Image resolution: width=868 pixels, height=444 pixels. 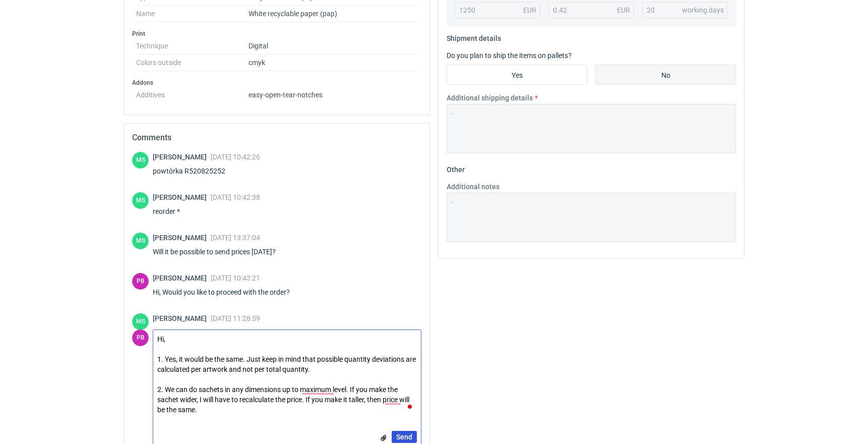 What do you see at coordinates (206, 171) in the screenshot?
I see `div: powtórka R520825252` at bounding box center [206, 171].